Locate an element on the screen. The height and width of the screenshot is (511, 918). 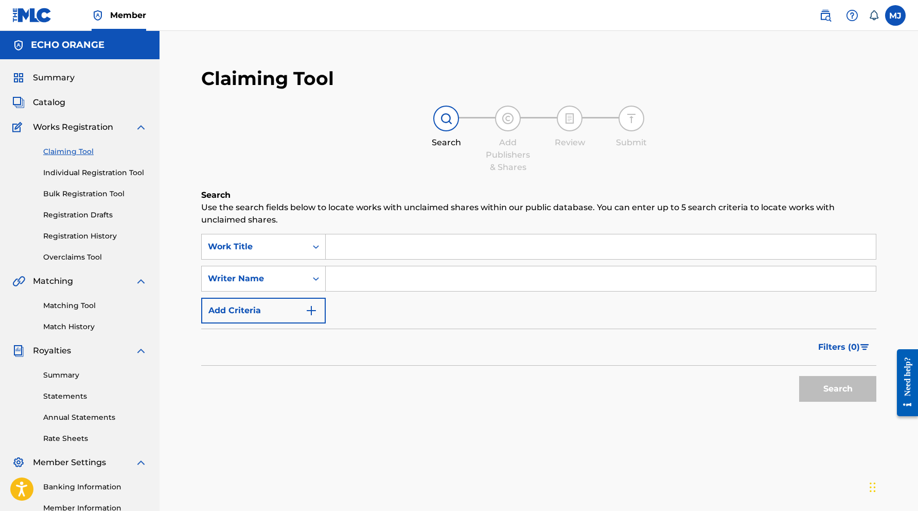
a: Overclaims Tool is located at coordinates (95, 257).